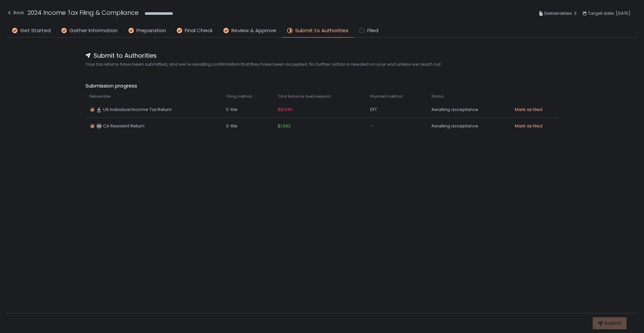  I want to click on span: US Individual Income Tax Return, so click(137, 109).